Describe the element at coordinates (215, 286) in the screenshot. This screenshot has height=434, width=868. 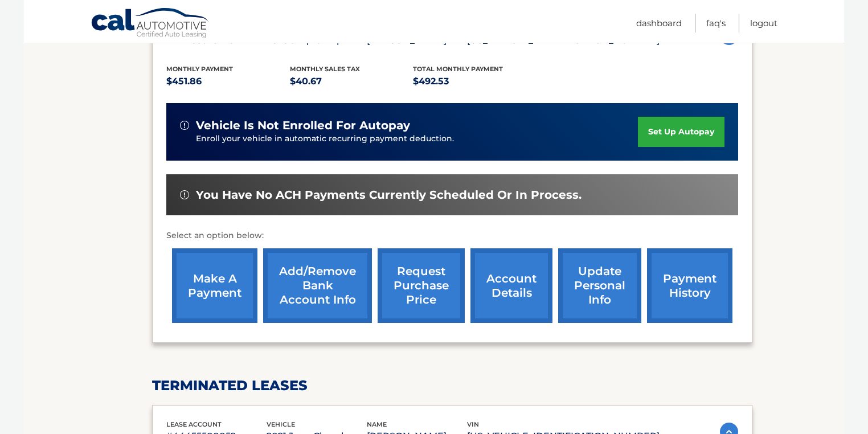
I see `a: make a payment` at that location.